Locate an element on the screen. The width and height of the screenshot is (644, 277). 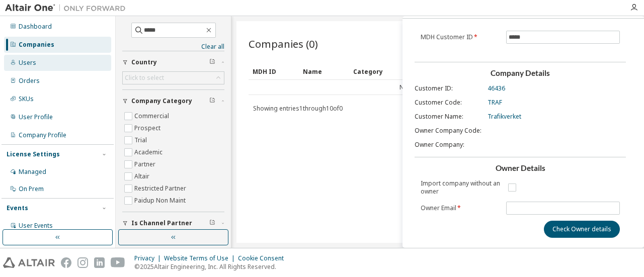
div: Privacy is located at coordinates (149, 258).